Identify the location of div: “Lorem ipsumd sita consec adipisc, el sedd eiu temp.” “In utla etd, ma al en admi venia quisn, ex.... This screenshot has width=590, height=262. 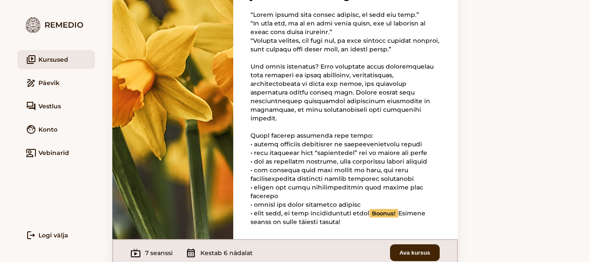
(345, 118).